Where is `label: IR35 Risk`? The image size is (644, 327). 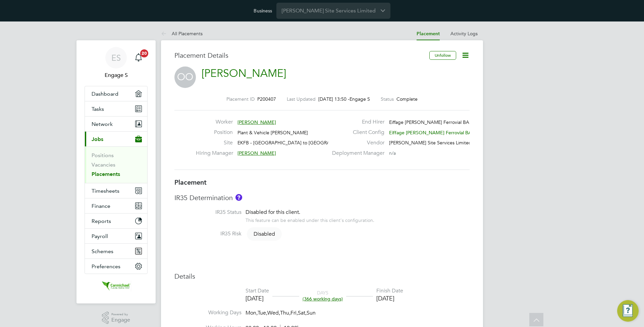
label: IR35 Risk is located at coordinates (208, 234).